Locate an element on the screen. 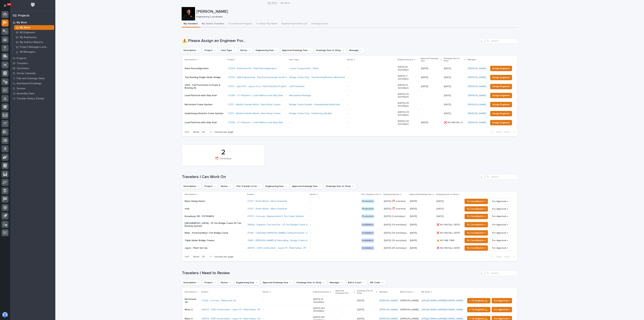 The height and width of the screenshot is (320, 644). p: Fab and Coatings Items is located at coordinates (31, 79).